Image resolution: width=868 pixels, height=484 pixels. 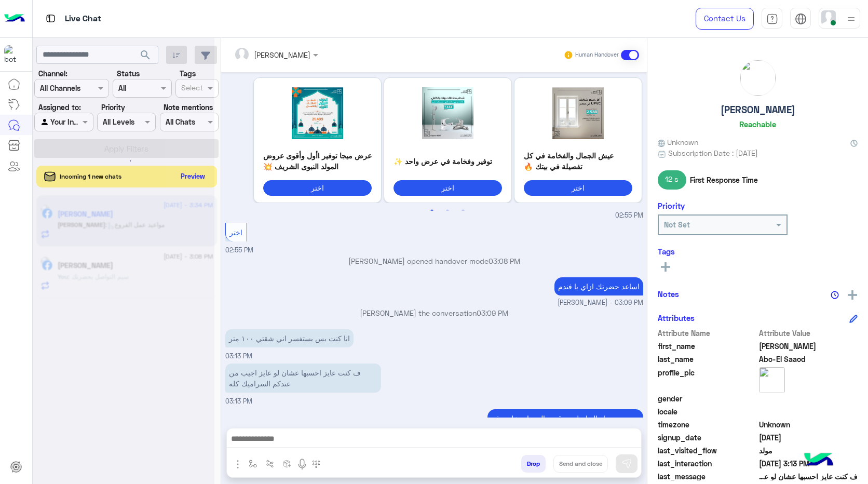 I want to click on p: عيش الجمال والفخامة في كل تفصيلة في بيتك 🔥, so click(x=577, y=161).